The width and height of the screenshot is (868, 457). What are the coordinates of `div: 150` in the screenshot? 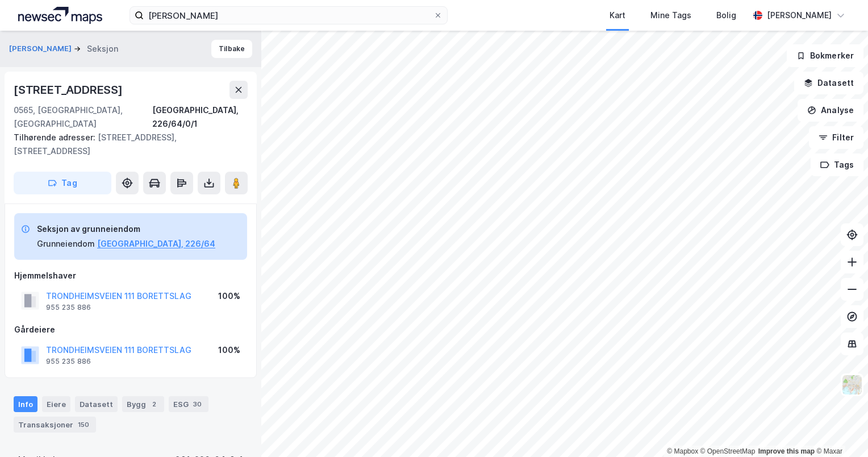 It's located at (83, 424).